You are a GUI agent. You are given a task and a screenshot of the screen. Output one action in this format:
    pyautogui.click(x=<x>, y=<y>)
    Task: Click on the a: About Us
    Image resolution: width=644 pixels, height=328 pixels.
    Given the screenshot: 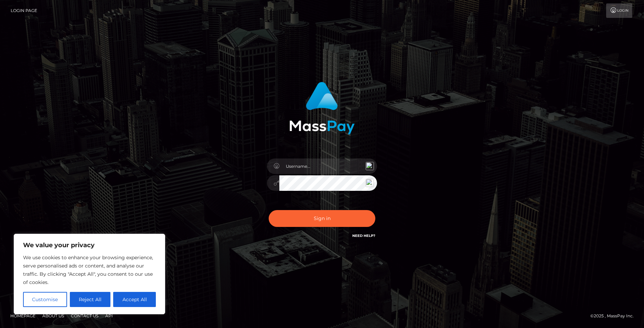 What is the action you would take?
    pyautogui.click(x=53, y=315)
    